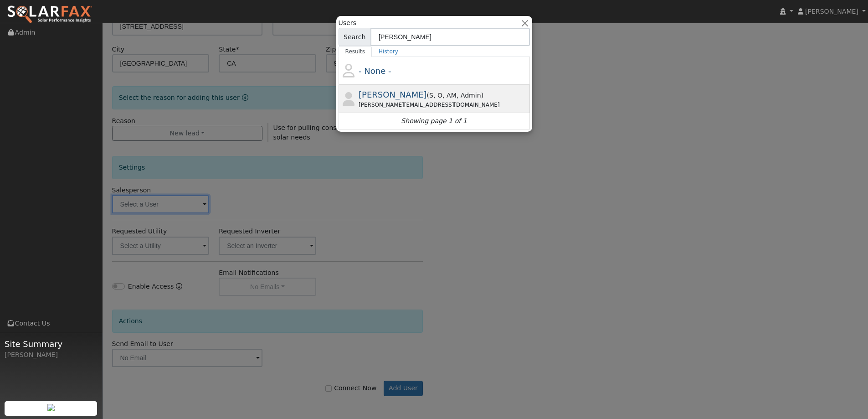 The image size is (868, 419). I want to click on img: SolarFax, so click(50, 14).